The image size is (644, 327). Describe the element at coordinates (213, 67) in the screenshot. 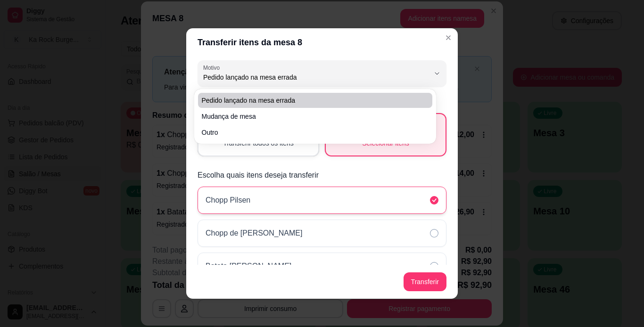

I see `label: Motivo` at that location.